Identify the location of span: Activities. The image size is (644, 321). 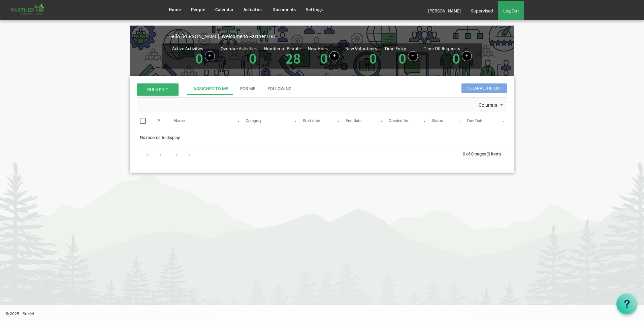
(253, 9).